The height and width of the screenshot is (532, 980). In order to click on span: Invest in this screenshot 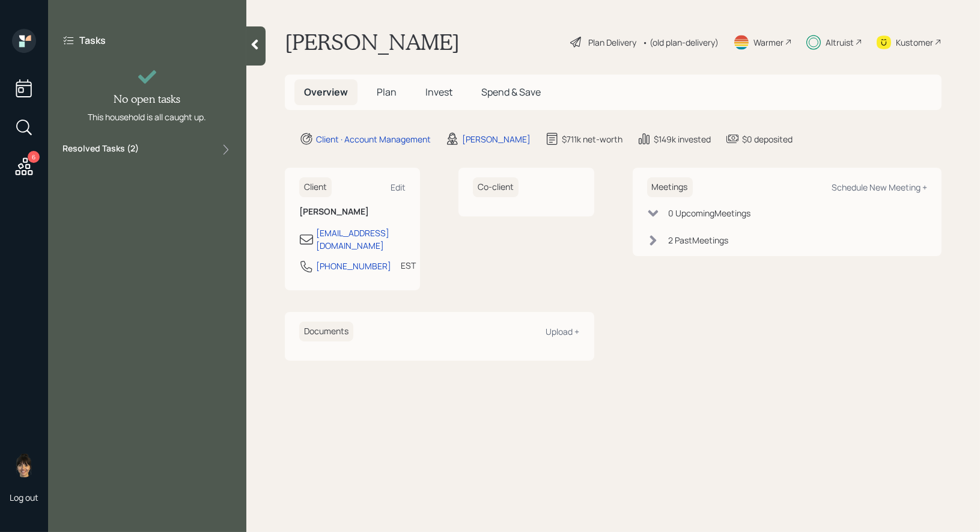, I will do `click(439, 92)`.